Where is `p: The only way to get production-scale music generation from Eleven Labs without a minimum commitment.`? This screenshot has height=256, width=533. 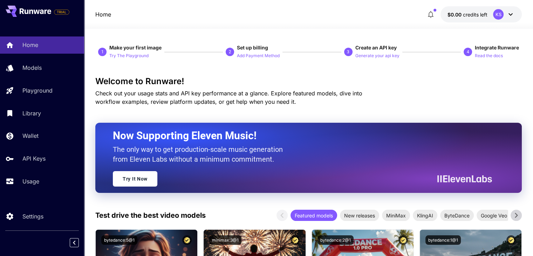 p: The only way to get production-scale music generation from Eleven Labs without a minimum commitment. is located at coordinates (200, 154).